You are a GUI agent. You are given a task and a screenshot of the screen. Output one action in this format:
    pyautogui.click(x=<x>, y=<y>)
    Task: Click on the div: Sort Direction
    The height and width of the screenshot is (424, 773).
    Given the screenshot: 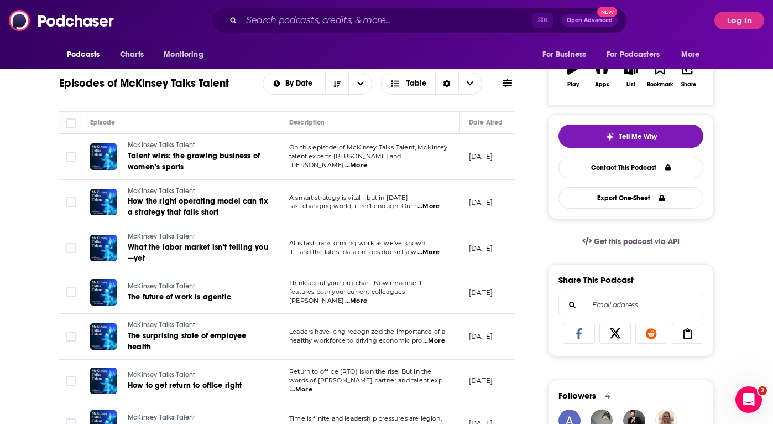 What is the action you would take?
    pyautogui.click(x=447, y=84)
    